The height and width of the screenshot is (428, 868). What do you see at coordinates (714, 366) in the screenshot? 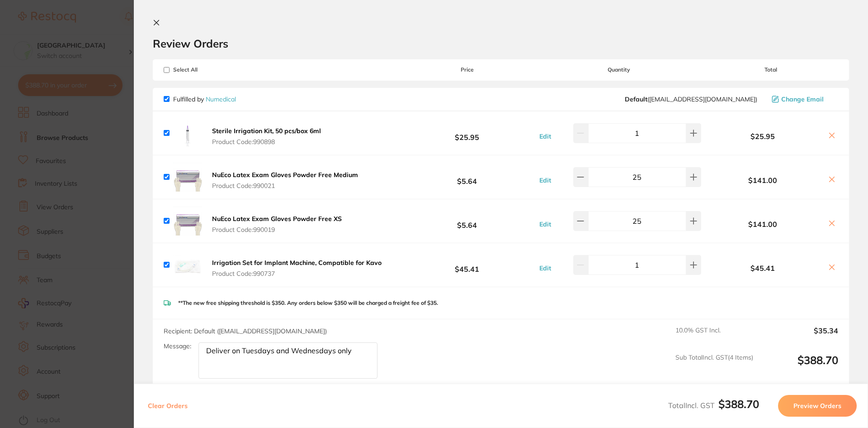
I see `span: Sub Total Incl. GST ( 4 Items)` at bounding box center [714, 366].